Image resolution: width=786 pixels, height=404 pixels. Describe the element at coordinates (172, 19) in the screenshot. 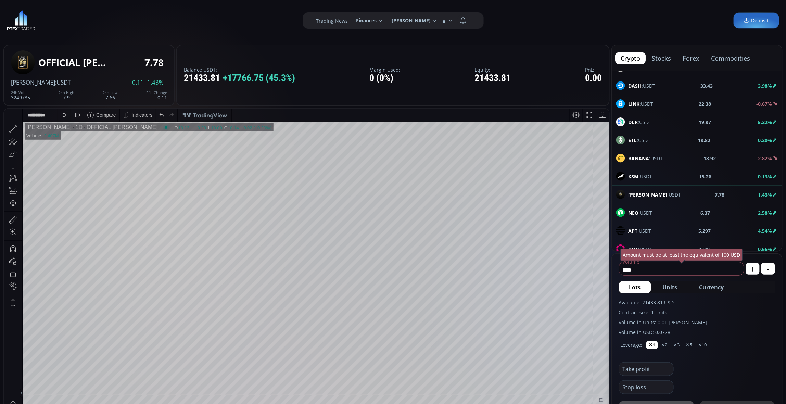

I see `div: O` at that location.